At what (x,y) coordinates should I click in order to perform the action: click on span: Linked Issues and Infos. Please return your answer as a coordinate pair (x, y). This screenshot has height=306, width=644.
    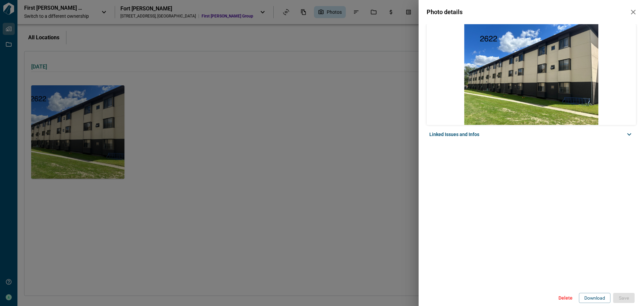
    Looking at the image, I should click on (454, 134).